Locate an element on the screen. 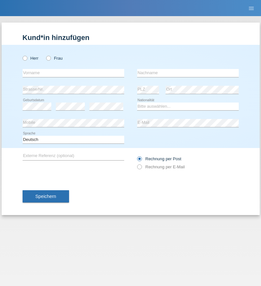  input: Frau is located at coordinates (48, 58).